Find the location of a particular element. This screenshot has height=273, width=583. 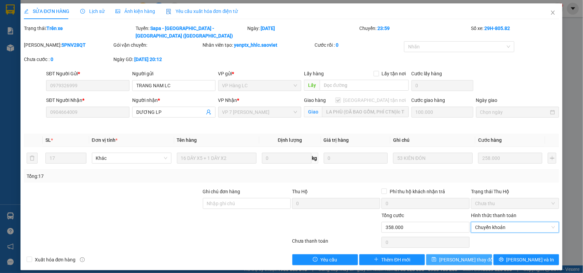

span: Xuất hóa đơn hàng is located at coordinates (55, 260).